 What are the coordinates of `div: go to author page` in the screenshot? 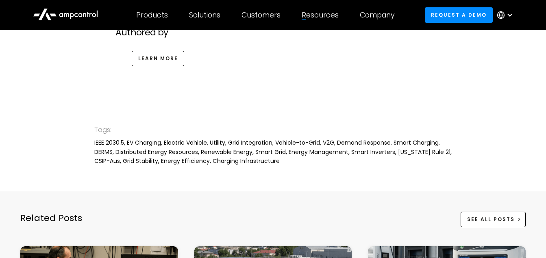 It's located at (273, 63).